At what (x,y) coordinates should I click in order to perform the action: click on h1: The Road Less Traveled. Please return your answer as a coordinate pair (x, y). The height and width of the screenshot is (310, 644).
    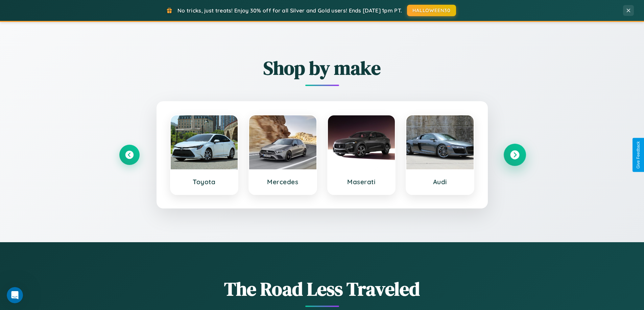
    Looking at the image, I should click on (322, 289).